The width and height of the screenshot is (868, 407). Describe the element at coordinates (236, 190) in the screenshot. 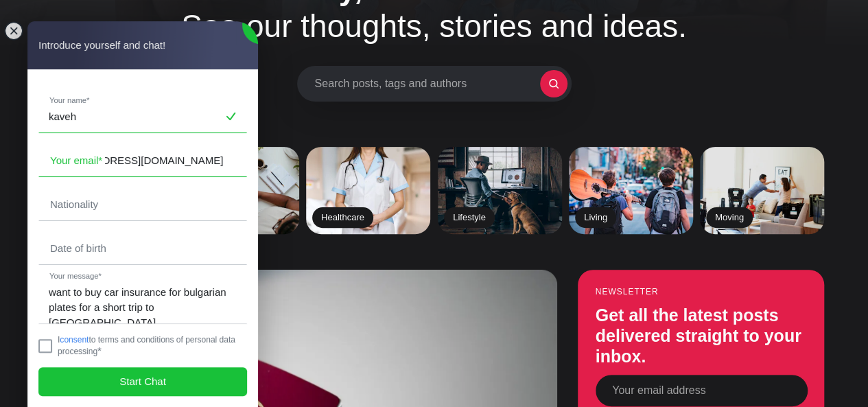

I see `a: Finance` at that location.